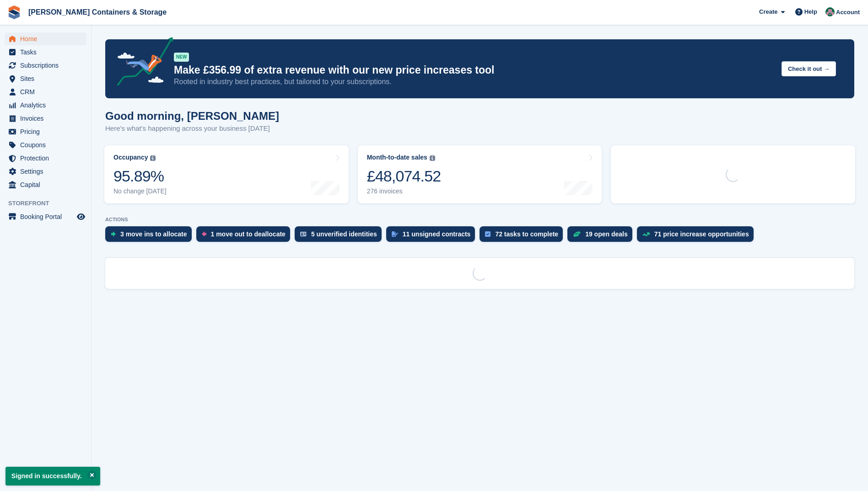  I want to click on img: task-75834270c22a3079a89374b754ae025e5fb1db73e45f91037f5363f120a921f8.svg, so click(488, 234).